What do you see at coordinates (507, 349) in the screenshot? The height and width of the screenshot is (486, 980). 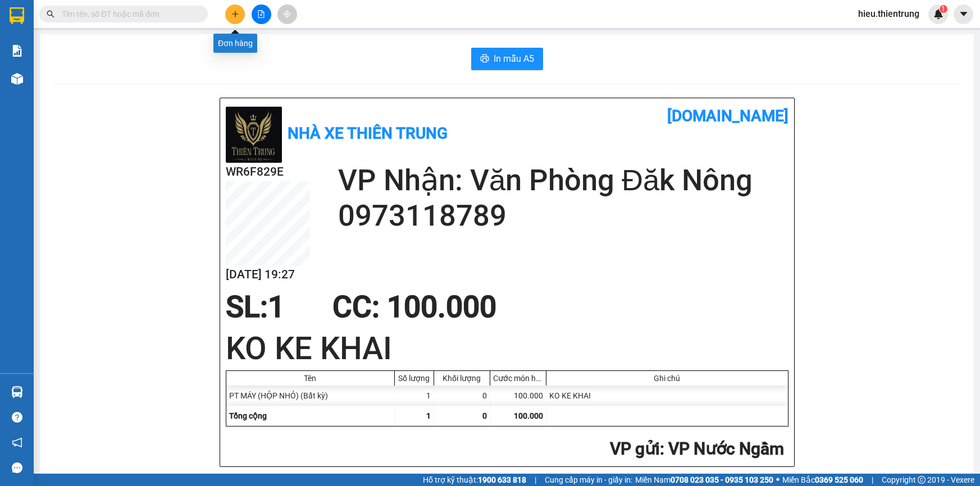 I see `h1: KO KE KHAI` at bounding box center [507, 349].